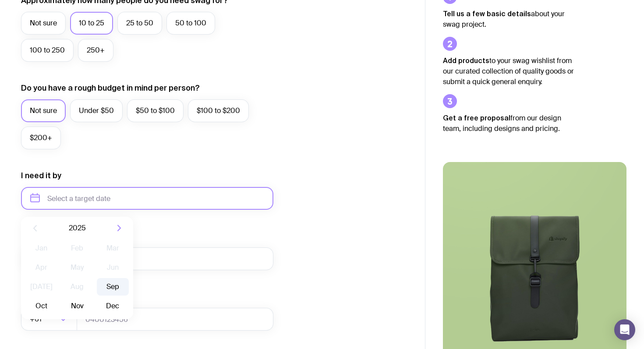 The image size is (644, 349). I want to click on label: 250+, so click(95, 50).